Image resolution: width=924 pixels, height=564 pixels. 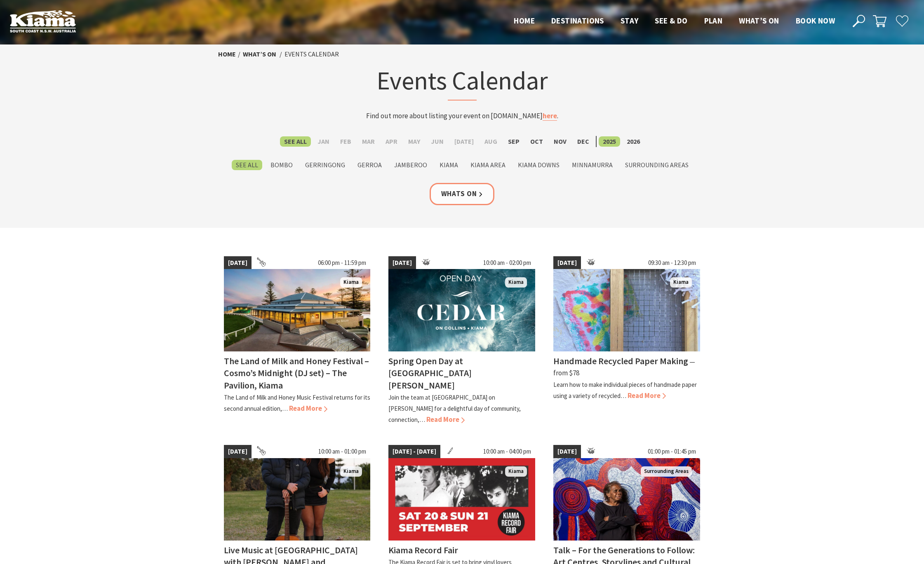 What do you see at coordinates (513, 141) in the screenshot?
I see `label: Sep` at bounding box center [513, 141].